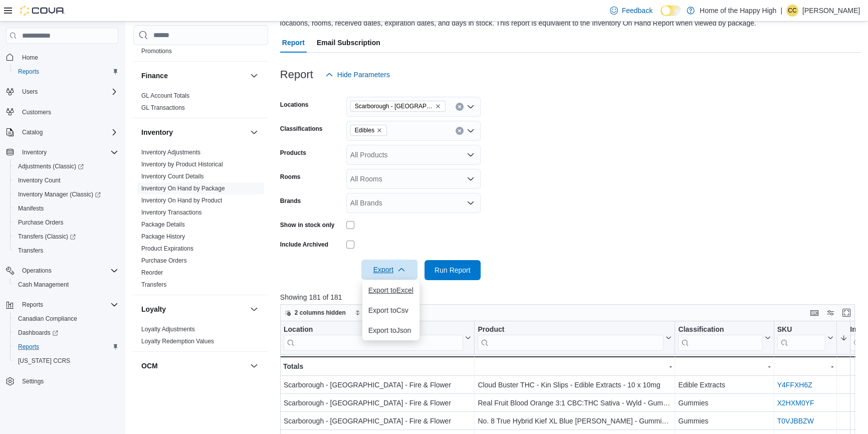 The image size is (868, 434). What do you see at coordinates (724, 403) in the screenshot?
I see `div: Gummies` at bounding box center [724, 403].